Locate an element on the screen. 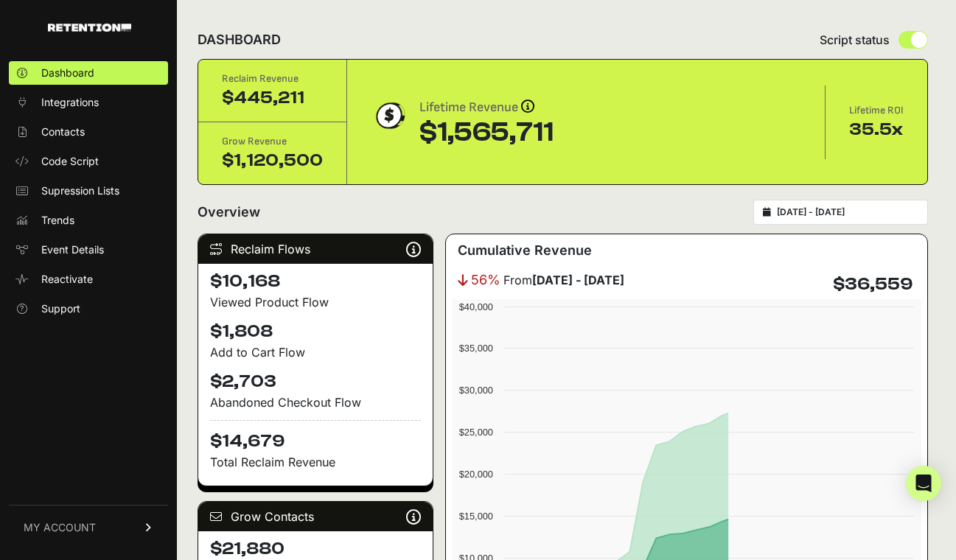 This screenshot has height=560, width=956. text: $35,000 is located at coordinates (475, 348).